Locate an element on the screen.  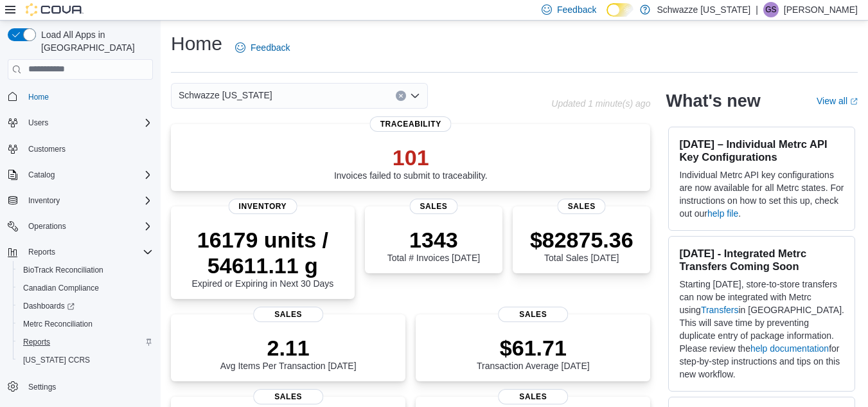
input: Dark Mode is located at coordinates (620, 10).